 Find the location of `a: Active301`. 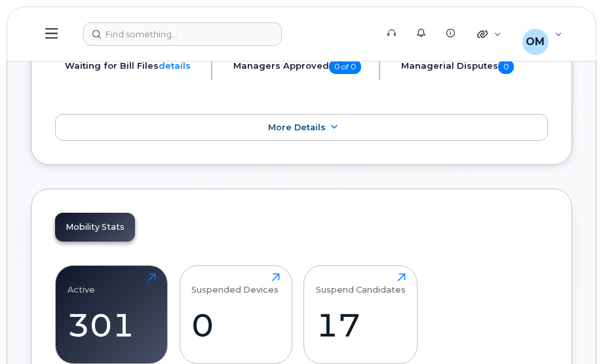

a: Active301 is located at coordinates (111, 315).